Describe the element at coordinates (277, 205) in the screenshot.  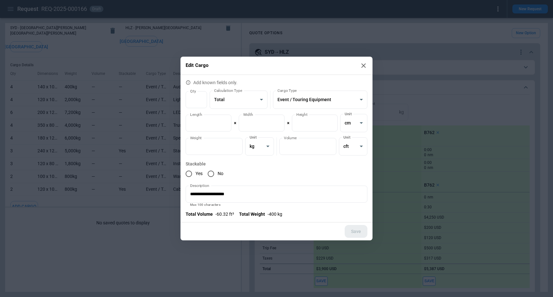
I see `p: Max 100 characters` at that location.